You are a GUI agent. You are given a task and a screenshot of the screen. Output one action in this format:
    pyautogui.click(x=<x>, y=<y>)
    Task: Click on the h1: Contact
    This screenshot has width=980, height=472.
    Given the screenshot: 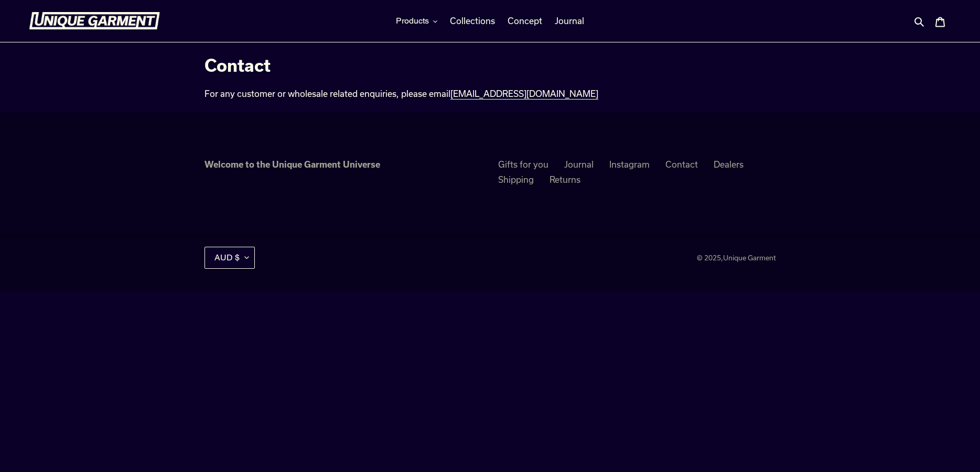 What is the action you would take?
    pyautogui.click(x=441, y=65)
    